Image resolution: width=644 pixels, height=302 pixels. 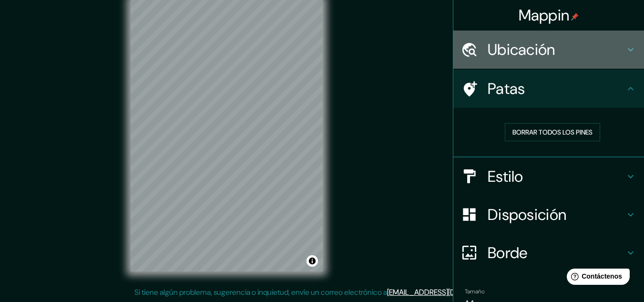 What do you see at coordinates (553, 132) in the screenshot?
I see `font: Borrar todos los pines` at bounding box center [553, 132].